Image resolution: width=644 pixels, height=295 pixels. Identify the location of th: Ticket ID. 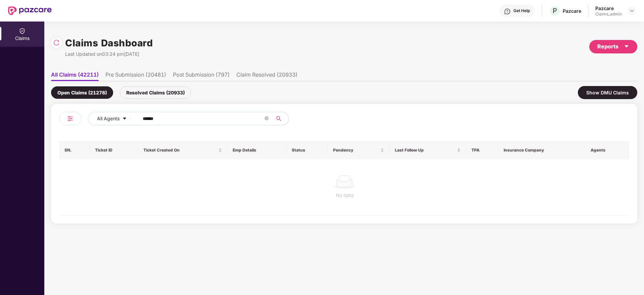
(114, 151).